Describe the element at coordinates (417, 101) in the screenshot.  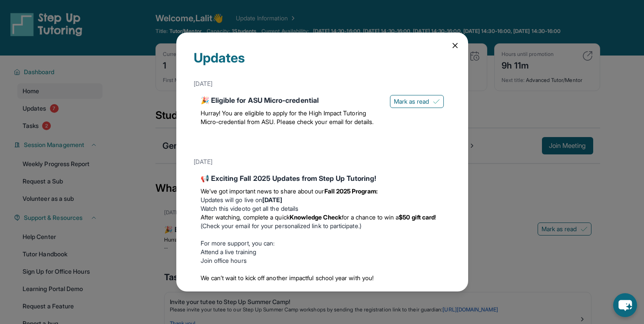
I see `button: Mark as read` at that location.